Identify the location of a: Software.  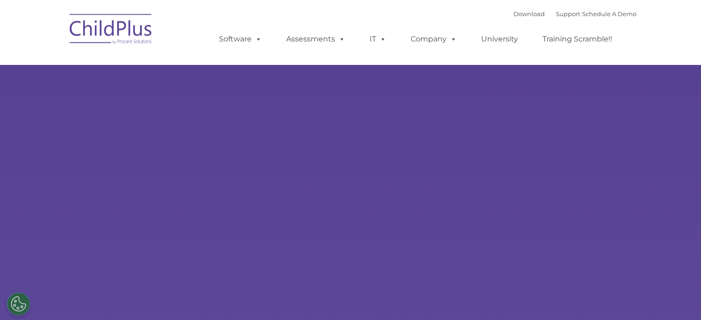
(240, 39).